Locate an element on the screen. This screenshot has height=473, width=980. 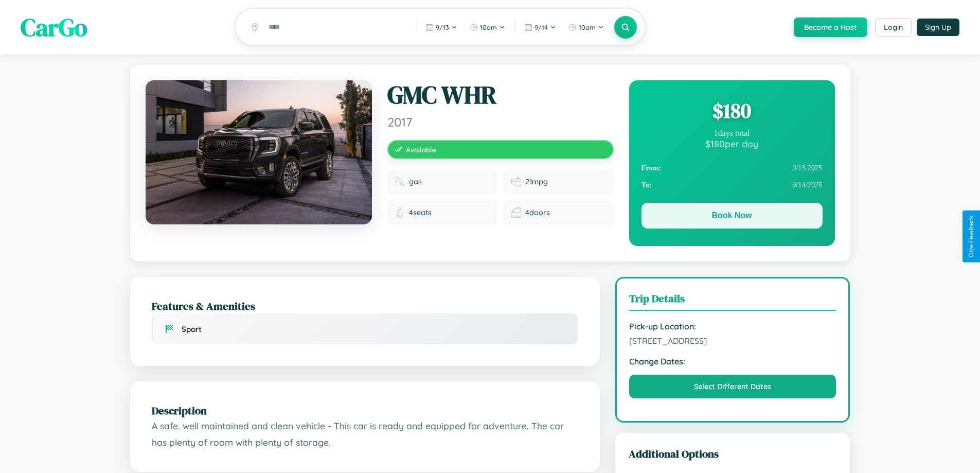
span: Sport is located at coordinates (191, 329).